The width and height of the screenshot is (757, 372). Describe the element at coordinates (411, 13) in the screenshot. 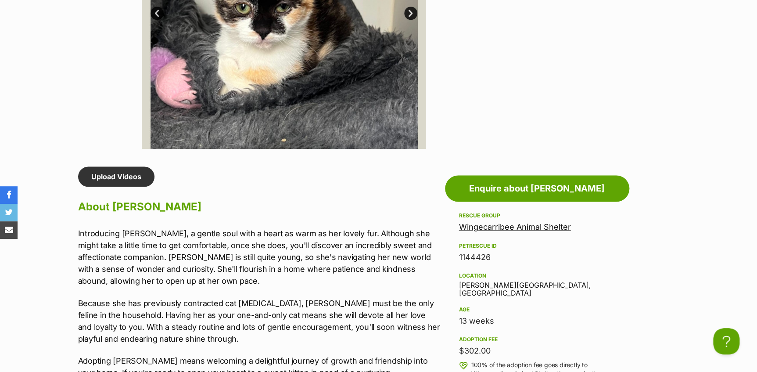

I see `a: Next` at that location.